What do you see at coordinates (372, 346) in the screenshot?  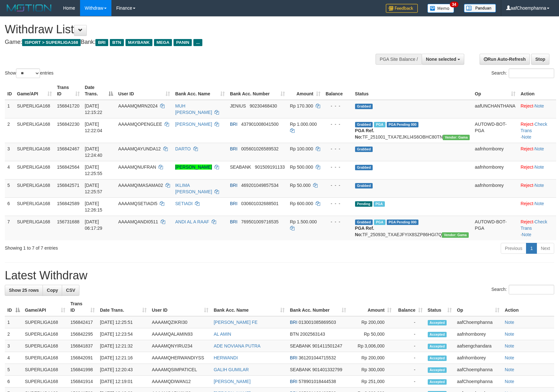 I see `td: Rp 3,006,000` at bounding box center [372, 346].